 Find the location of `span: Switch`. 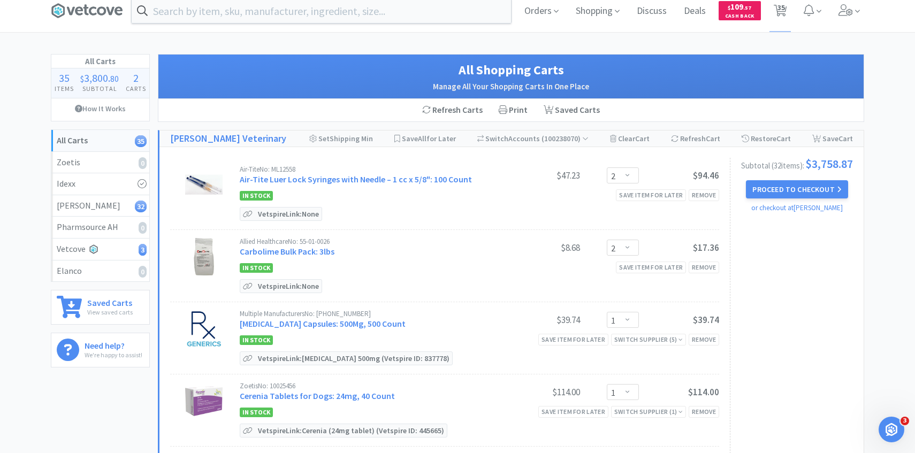

span: Switch is located at coordinates (497, 139).